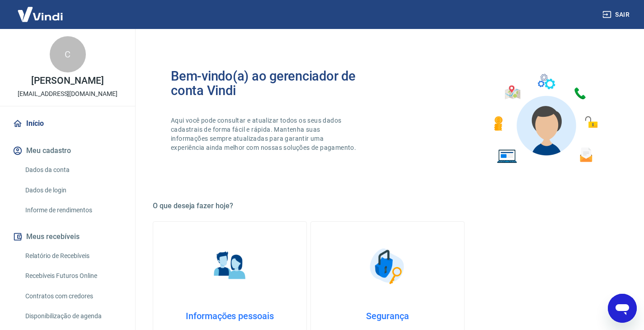  What do you see at coordinates (387, 206) in the screenshot?
I see `h5: O que deseja fazer hoje?` at bounding box center [387, 206].